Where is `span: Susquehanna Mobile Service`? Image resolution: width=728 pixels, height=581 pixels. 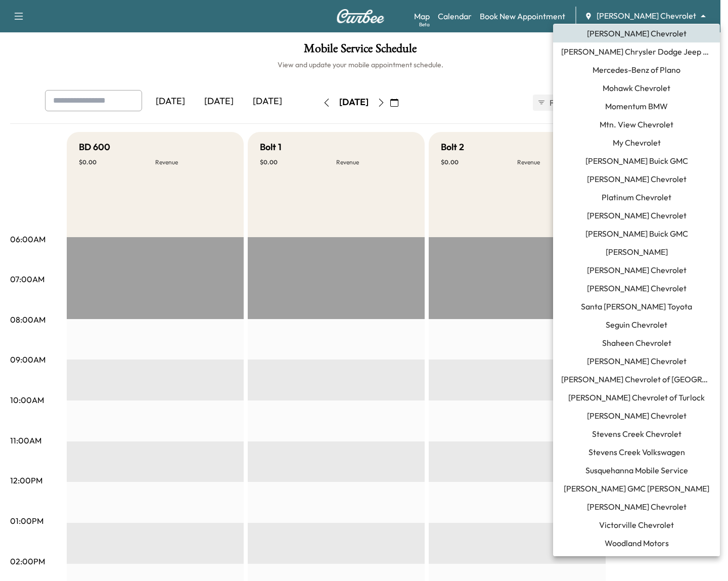
span: Susquehanna Mobile Service is located at coordinates (636, 470).